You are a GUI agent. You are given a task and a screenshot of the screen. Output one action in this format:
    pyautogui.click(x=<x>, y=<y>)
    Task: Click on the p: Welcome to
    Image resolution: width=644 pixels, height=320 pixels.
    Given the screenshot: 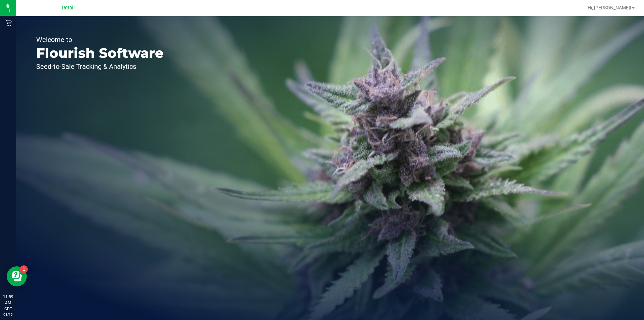 What is the action you would take?
    pyautogui.click(x=100, y=40)
    